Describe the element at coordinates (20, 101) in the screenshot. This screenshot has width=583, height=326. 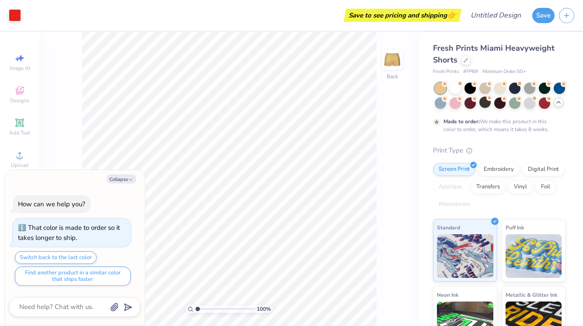
I see `span: Designs` at that location.